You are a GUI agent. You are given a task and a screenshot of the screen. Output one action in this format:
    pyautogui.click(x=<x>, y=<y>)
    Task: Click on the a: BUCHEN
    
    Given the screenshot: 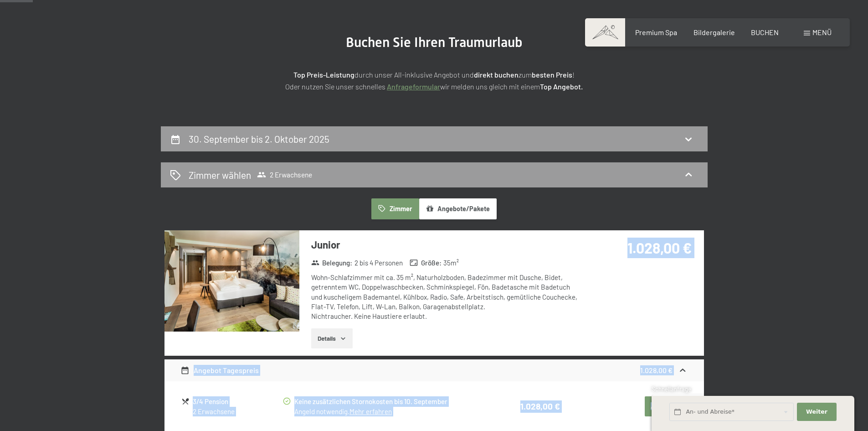 What is the action you would take?
    pyautogui.click(x=764, y=32)
    